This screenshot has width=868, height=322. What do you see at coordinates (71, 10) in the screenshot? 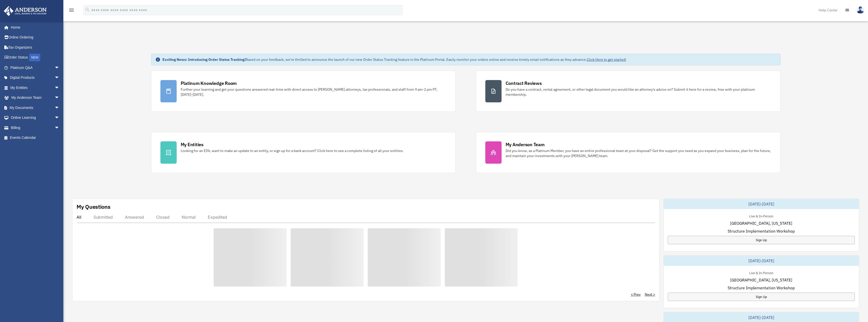
I see `i: menu` at bounding box center [71, 10].